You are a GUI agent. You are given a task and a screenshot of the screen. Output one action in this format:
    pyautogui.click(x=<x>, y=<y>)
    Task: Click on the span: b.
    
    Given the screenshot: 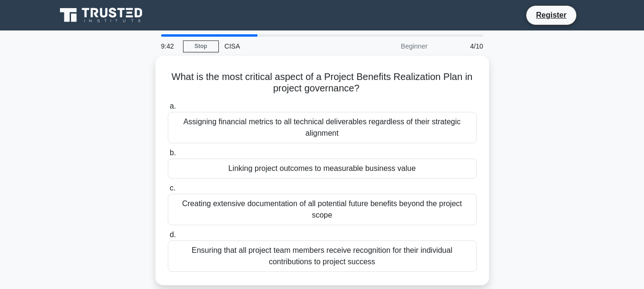 What is the action you would take?
    pyautogui.click(x=172, y=153)
    